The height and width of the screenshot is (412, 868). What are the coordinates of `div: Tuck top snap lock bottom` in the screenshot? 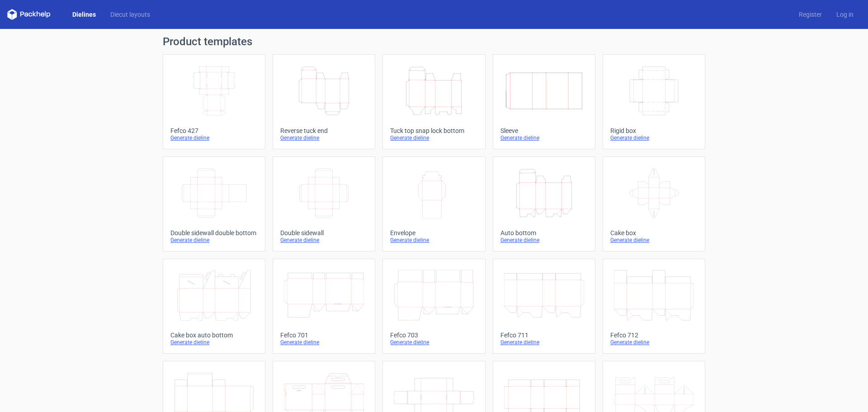 It's located at (433, 131).